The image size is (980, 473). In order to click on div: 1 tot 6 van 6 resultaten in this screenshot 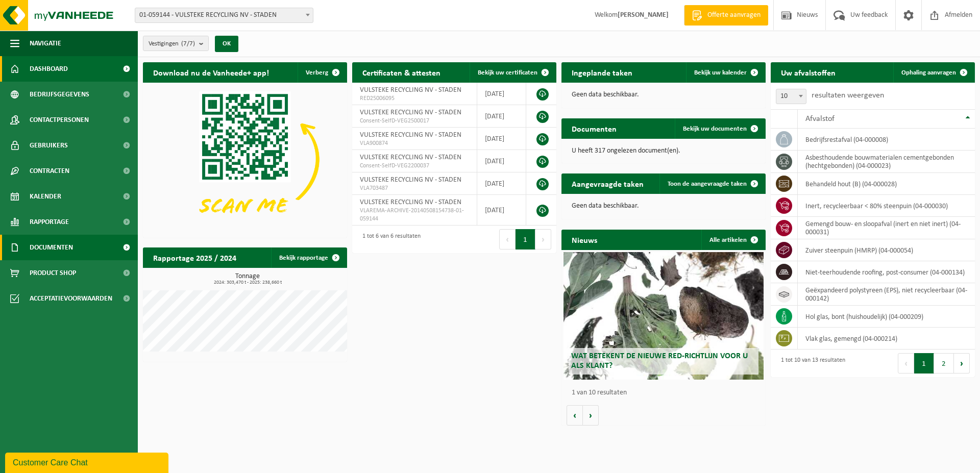, I will do `click(389, 239)`.